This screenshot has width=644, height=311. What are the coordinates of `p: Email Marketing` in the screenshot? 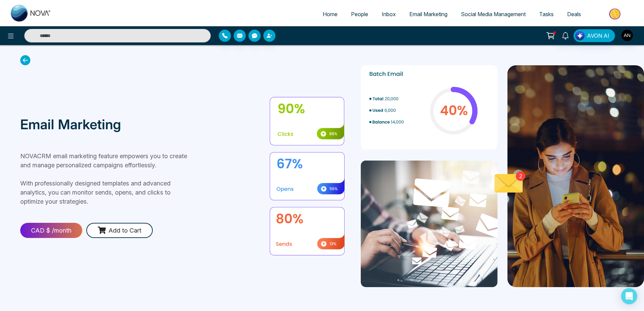 It's located at (145, 125).